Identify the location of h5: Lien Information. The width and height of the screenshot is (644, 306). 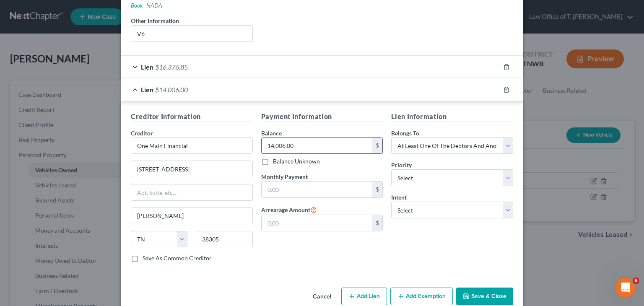
(452, 116).